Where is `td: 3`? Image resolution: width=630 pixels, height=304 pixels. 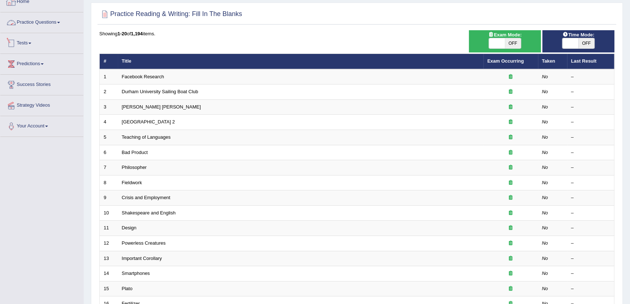
td: 3 is located at coordinates (109, 107).